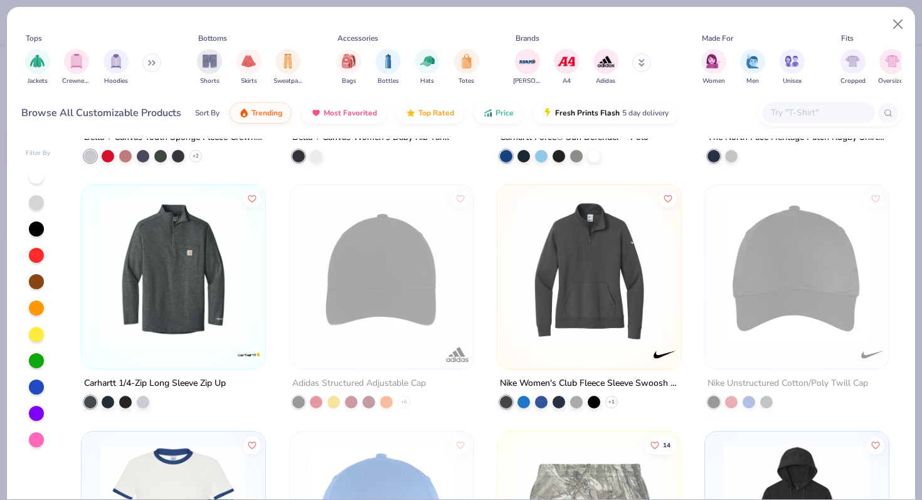  Describe the element at coordinates (344, 113) in the screenshot. I see `button: Most Favorited` at that location.